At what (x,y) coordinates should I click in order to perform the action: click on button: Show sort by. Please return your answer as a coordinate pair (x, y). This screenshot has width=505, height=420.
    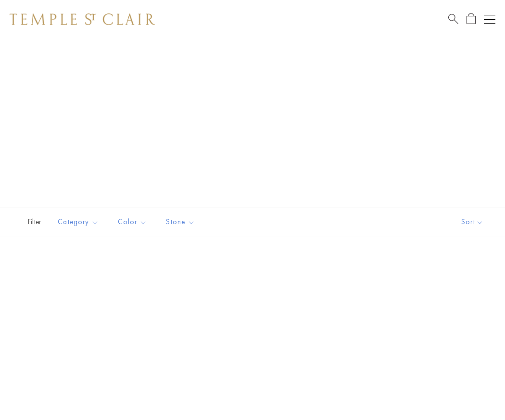
    Looking at the image, I should click on (472, 222).